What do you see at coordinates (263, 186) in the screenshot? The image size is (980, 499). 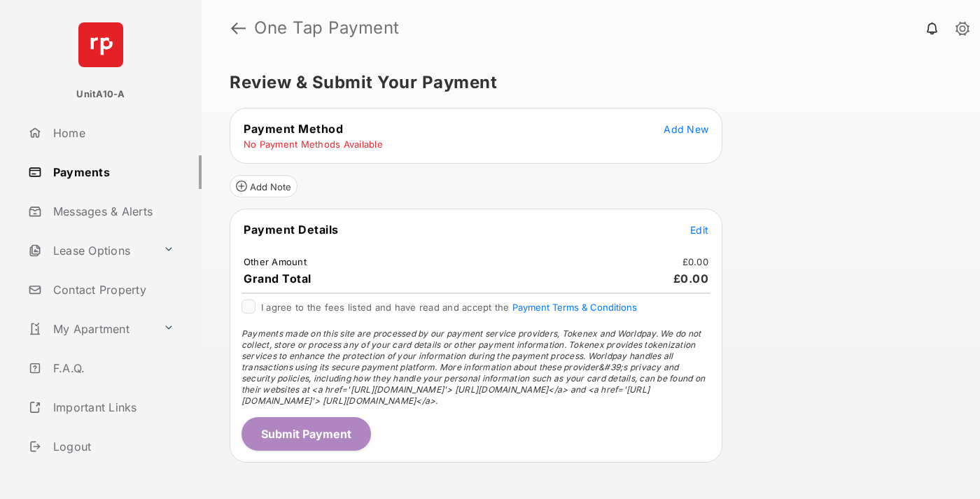 I see `button: Add Note` at bounding box center [263, 186].